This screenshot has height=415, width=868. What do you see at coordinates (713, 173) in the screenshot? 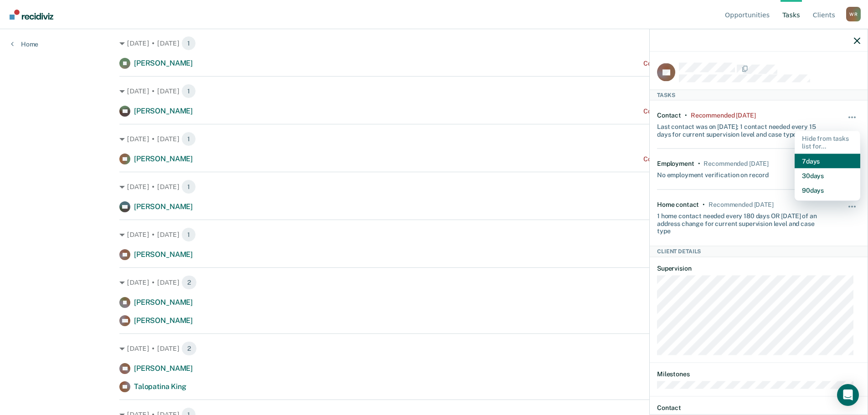
I see `div: No employment verification on record` at bounding box center [713, 173].